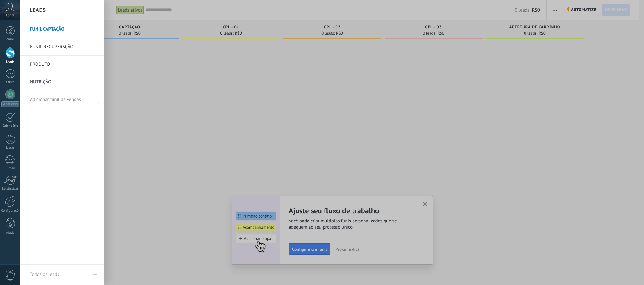 The width and height of the screenshot is (644, 285). I want to click on div: Listas, so click(10, 148).